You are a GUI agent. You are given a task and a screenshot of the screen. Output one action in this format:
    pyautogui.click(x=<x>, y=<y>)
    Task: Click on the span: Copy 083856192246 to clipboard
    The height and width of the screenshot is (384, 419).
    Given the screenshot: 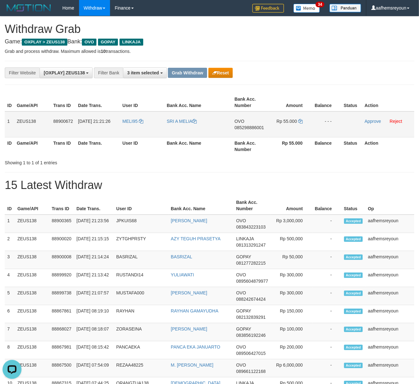 What is the action you would take?
    pyautogui.click(x=251, y=335)
    